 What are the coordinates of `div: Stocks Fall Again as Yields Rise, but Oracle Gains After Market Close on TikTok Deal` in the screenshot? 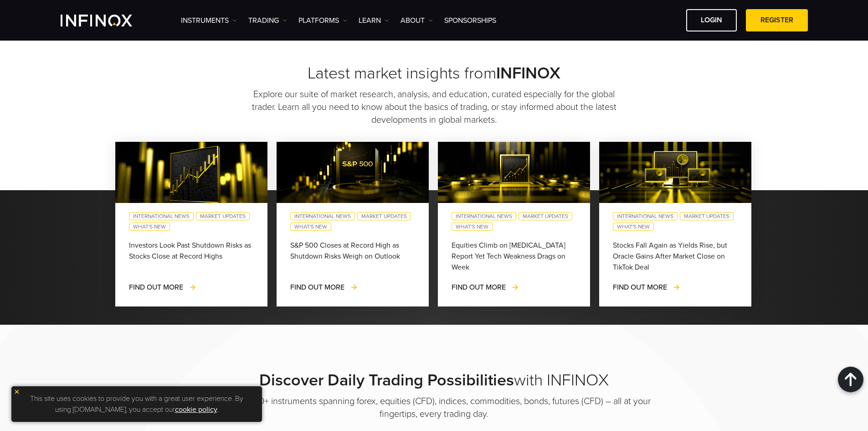 It's located at (675, 256).